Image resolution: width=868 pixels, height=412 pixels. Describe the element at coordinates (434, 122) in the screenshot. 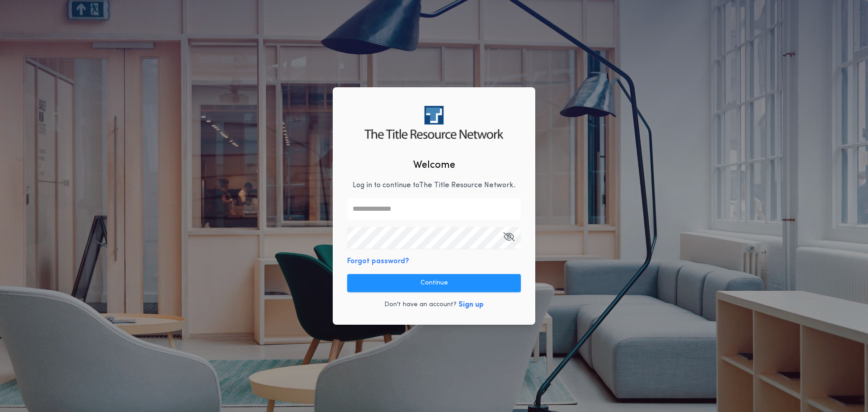

I see `img: logo` at that location.